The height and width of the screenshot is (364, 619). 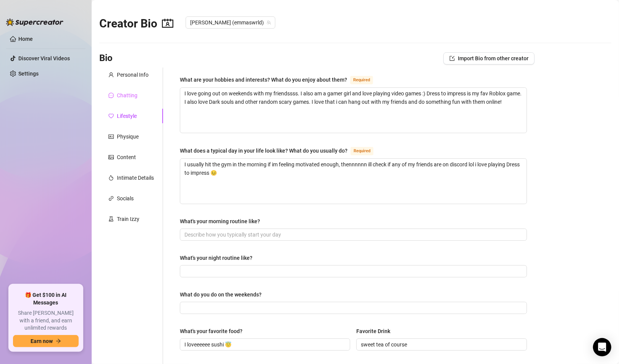 What do you see at coordinates (133, 75) in the screenshot?
I see `div: Personal Info` at bounding box center [133, 75].